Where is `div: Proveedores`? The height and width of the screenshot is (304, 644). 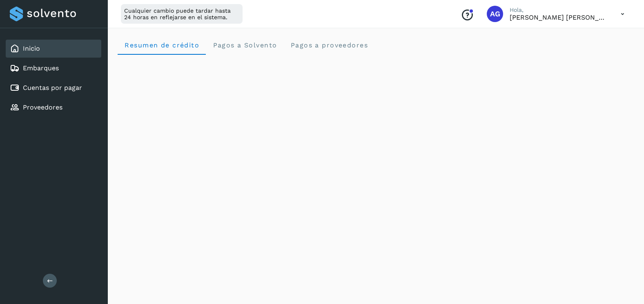
div: Proveedores is located at coordinates (53, 108).